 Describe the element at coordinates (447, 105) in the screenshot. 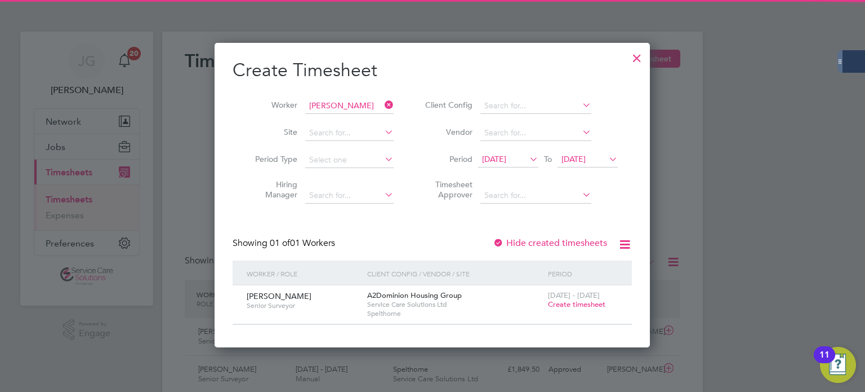

I see `label: Client Config` at that location.